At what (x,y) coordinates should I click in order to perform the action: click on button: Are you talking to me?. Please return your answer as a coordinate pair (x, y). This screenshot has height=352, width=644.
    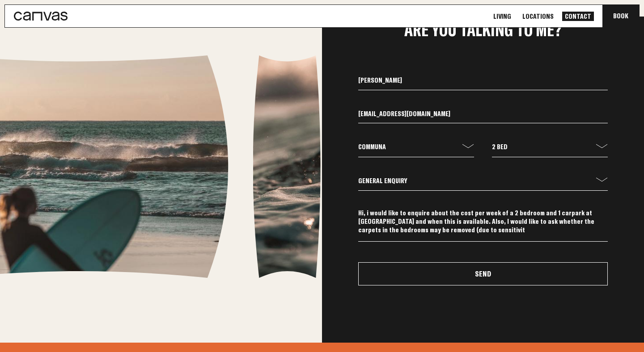
    Looking at the image, I should click on (483, 27).